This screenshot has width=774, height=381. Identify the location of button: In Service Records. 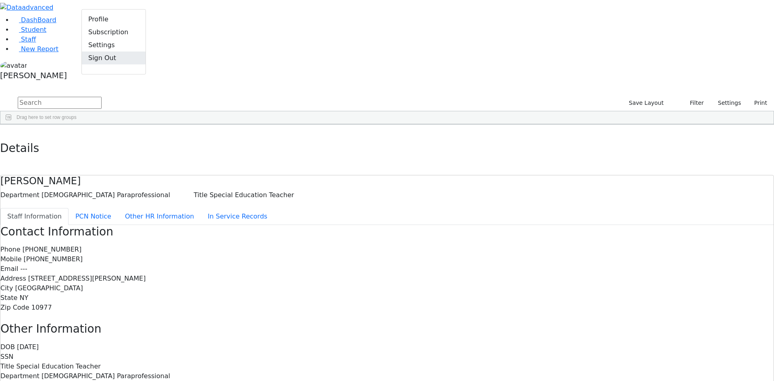
(238, 217).